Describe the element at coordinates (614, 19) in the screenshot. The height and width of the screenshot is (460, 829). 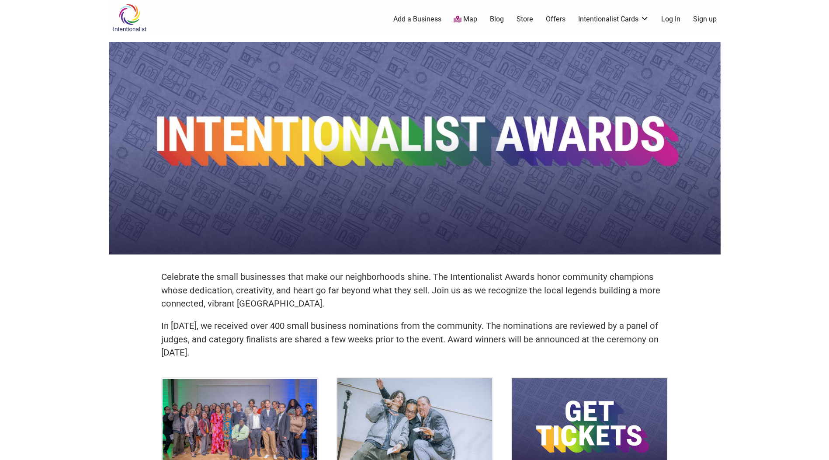
I see `a: Intentionalist Cards` at that location.